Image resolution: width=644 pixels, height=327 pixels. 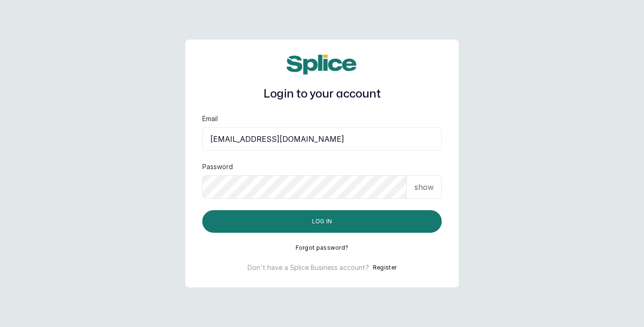 What do you see at coordinates (424, 187) in the screenshot?
I see `p: show` at bounding box center [424, 187].